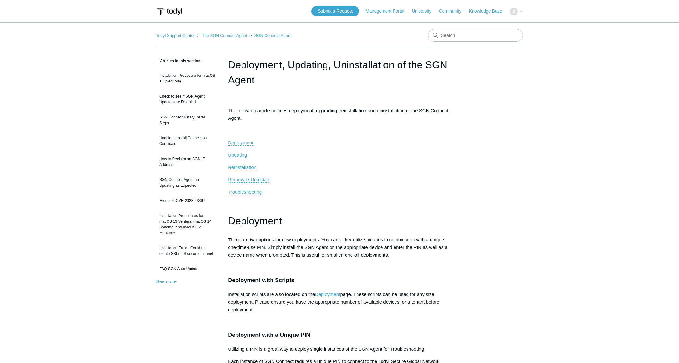 The image size is (679, 363). What do you see at coordinates (242, 167) in the screenshot?
I see `a: Reinstallation` at bounding box center [242, 167].